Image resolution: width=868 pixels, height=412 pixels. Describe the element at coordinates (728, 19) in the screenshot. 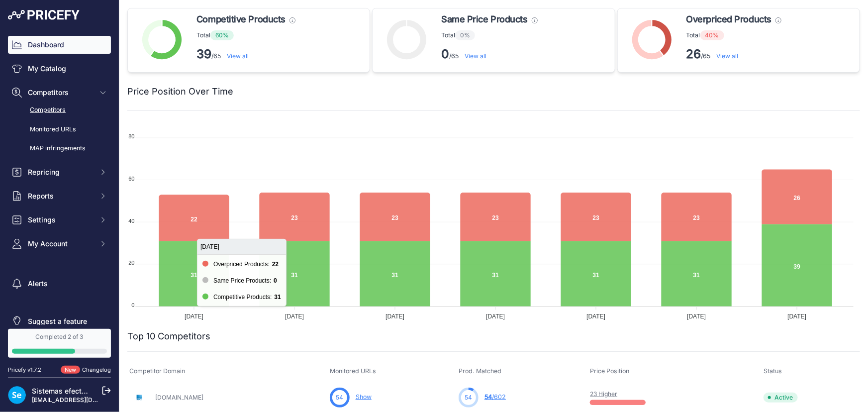

I see `span: Overpriced Products` at that location.